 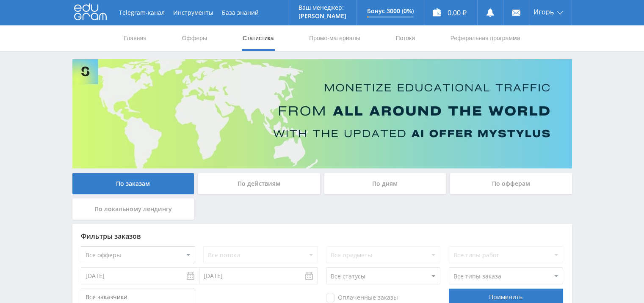 I want to click on a: Промо-материалы, so click(x=335, y=38).